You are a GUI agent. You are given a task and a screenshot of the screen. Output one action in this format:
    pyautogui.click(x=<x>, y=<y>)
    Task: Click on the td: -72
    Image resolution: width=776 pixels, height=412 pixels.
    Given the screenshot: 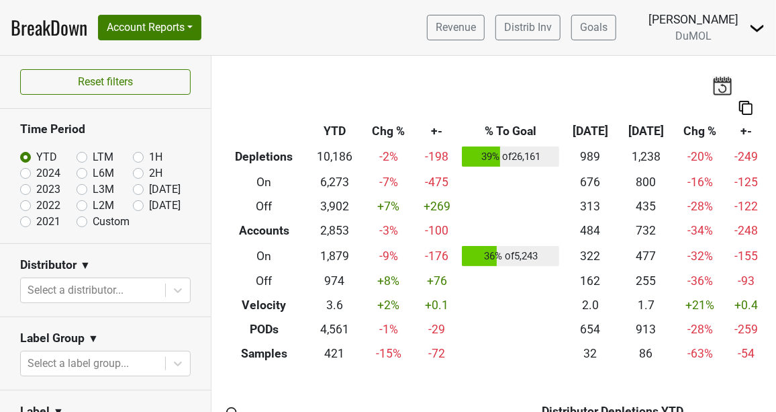 What is the action you would take?
    pyautogui.click(x=437, y=353)
    